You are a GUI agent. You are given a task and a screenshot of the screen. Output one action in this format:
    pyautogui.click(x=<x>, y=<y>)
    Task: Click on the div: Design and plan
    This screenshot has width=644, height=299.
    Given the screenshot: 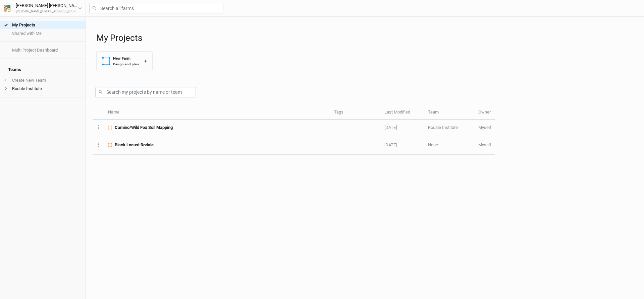 What is the action you would take?
    pyautogui.click(x=126, y=64)
    